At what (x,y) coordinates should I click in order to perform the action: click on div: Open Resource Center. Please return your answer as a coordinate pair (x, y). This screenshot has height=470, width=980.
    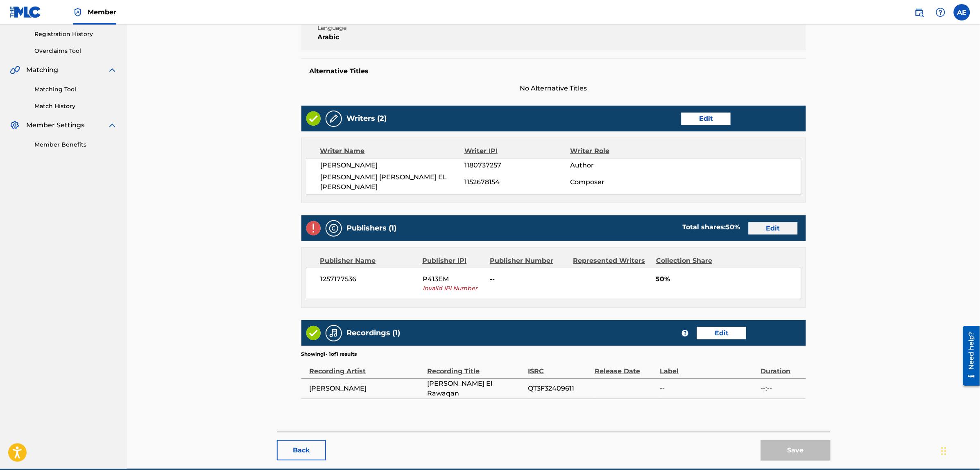
    Looking at the image, I should click on (15, 33).